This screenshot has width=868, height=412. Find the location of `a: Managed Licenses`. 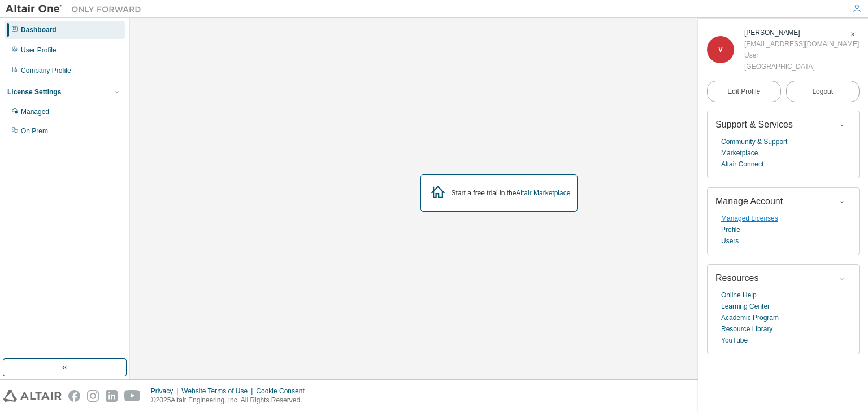

a: Managed Licenses is located at coordinates (749, 219).